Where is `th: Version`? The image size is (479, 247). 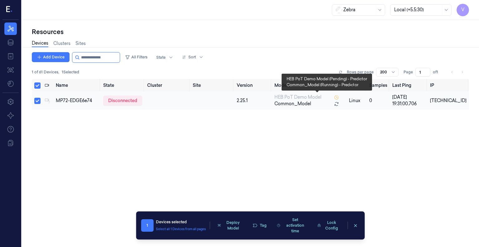 th: Version is located at coordinates (253, 85).